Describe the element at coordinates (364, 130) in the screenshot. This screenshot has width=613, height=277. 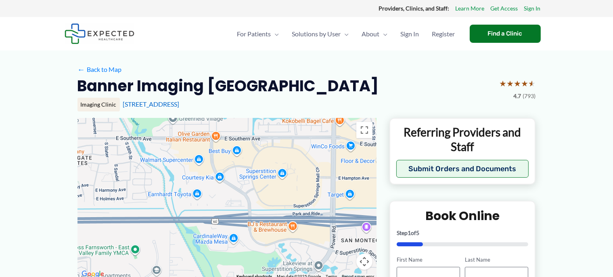
I see `button: Toggle fullscreen view` at that location.